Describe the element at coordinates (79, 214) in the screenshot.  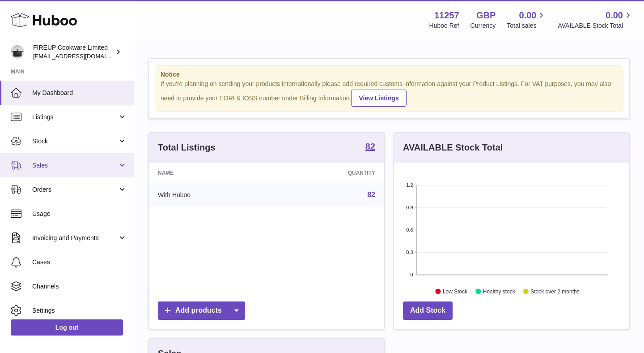
I see `span: Usage` at that location.